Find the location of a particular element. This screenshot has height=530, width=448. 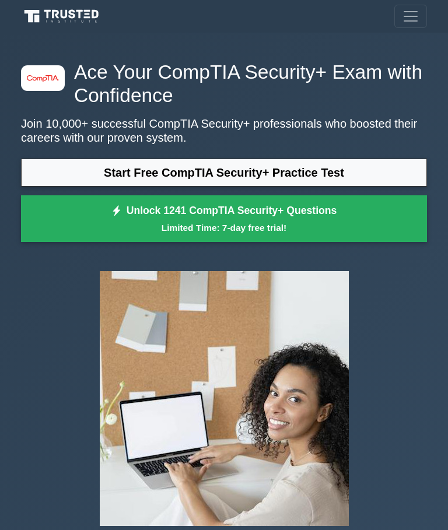

small: Limited Time: 7-day free trial! is located at coordinates (224, 227).